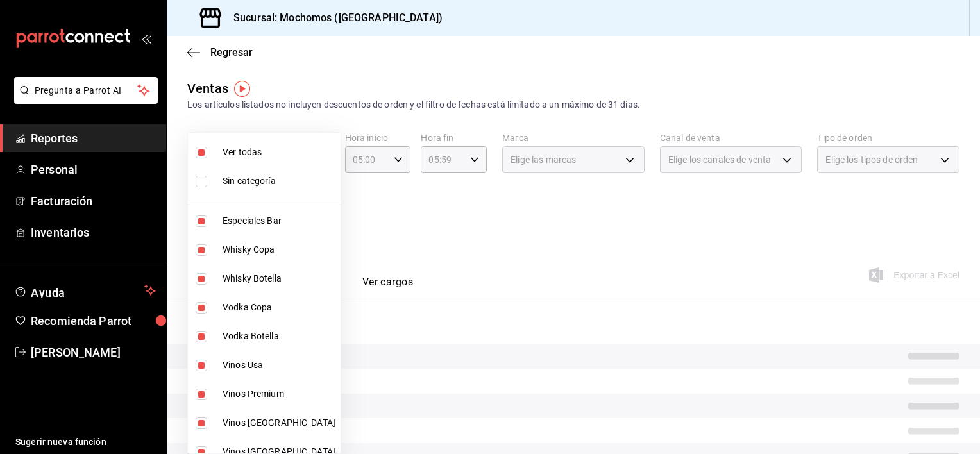  I want to click on img: Tooltip marker, so click(242, 89).